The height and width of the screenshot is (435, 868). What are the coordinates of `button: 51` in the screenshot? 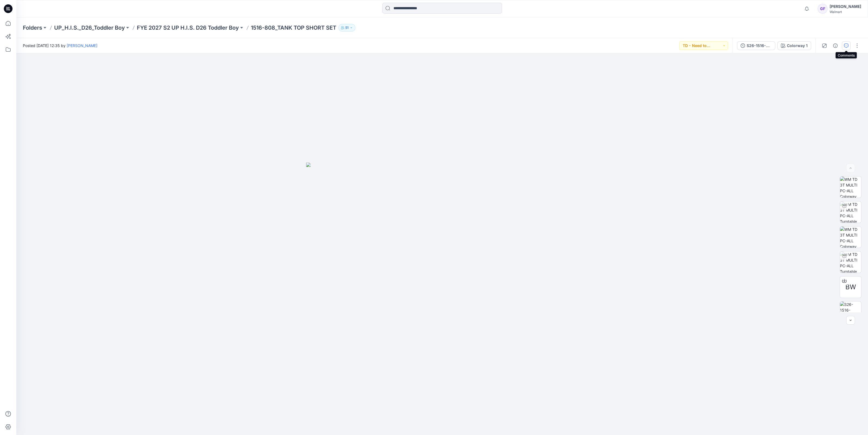 It's located at (347, 28).